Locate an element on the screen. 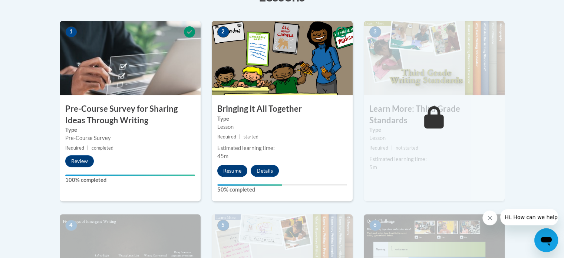 This screenshot has height=258, width=564. h3: Learn More: Third Grade Standards is located at coordinates (434, 114).